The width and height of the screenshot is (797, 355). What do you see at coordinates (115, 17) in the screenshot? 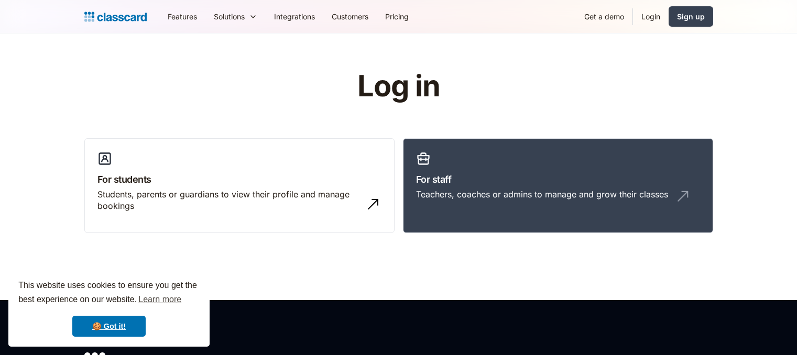
I see `a: home` at bounding box center [115, 17].